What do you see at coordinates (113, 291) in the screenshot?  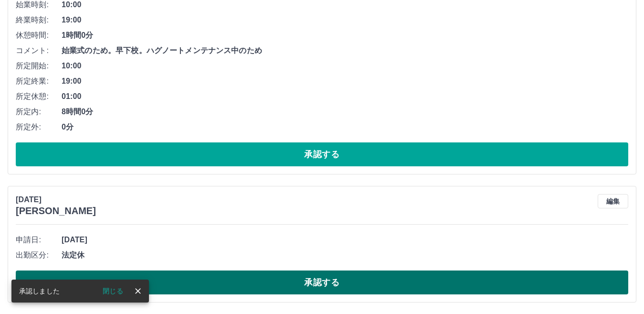 I see `button: 閉じる` at bounding box center [113, 291].